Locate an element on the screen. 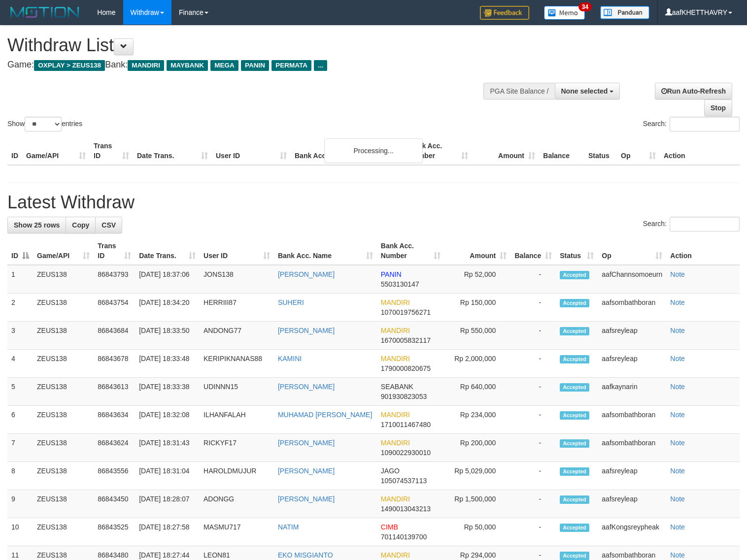 Image resolution: width=747 pixels, height=560 pixels. th: Balance is located at coordinates (562, 151).